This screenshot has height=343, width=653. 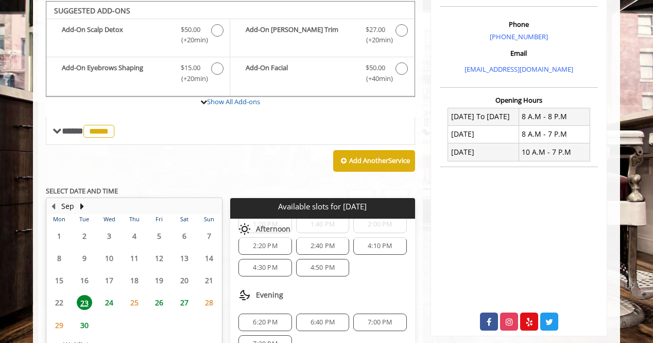 I want to click on label: Add-On Scalp Detox, so click(x=138, y=36).